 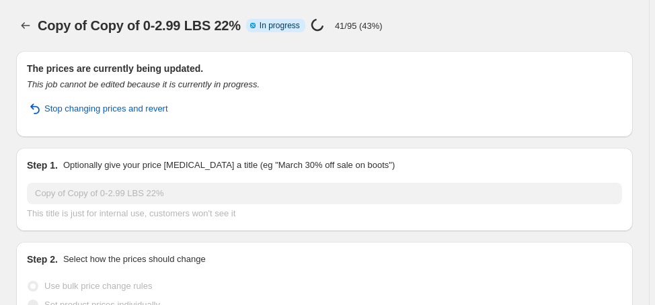 I want to click on h2: The prices are currently being updated., so click(x=324, y=69).